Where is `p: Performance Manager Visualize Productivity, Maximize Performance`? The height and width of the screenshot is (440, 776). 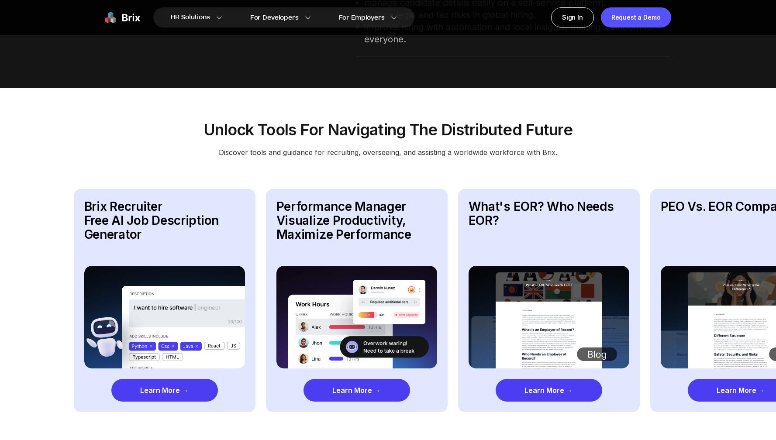 p: Performance Manager Visualize Productivity, Maximize Performance is located at coordinates (357, 221).